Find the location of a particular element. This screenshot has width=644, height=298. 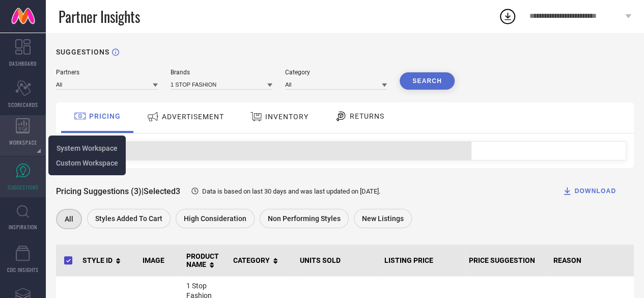

span: SCORECARDS is located at coordinates (23, 104).